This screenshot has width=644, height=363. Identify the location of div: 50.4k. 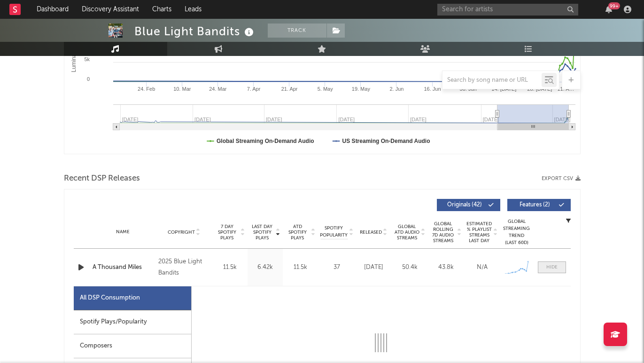
(409, 268).